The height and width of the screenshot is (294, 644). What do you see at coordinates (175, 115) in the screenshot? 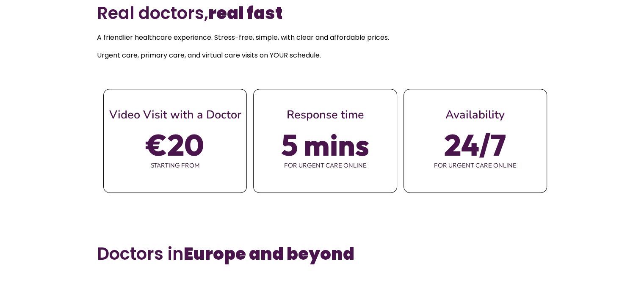
I see `span: Video Visit with a Doctor` at bounding box center [175, 115].